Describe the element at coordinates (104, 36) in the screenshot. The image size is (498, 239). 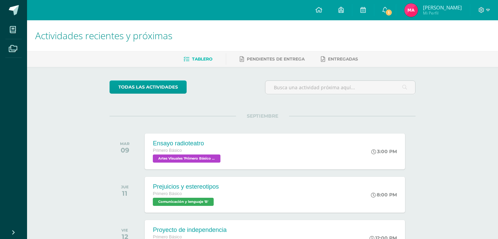
I see `span: Actividades recientes y próximas` at that location.